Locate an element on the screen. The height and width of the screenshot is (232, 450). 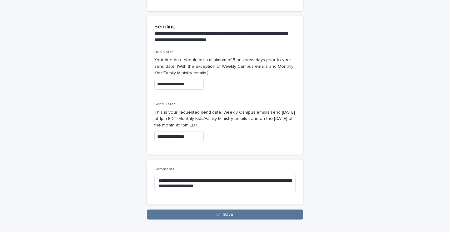
span: Due Date is located at coordinates (164, 52).